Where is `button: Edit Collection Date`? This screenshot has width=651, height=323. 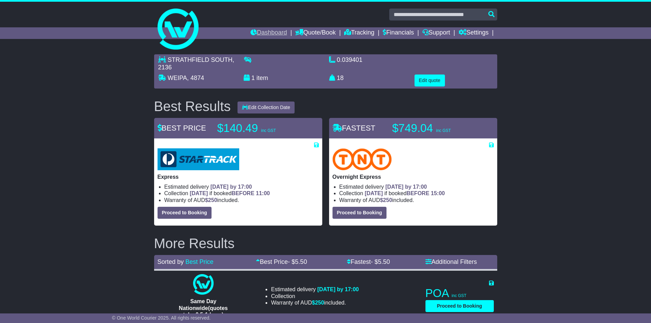 button: Edit Collection Date is located at coordinates (266, 107).